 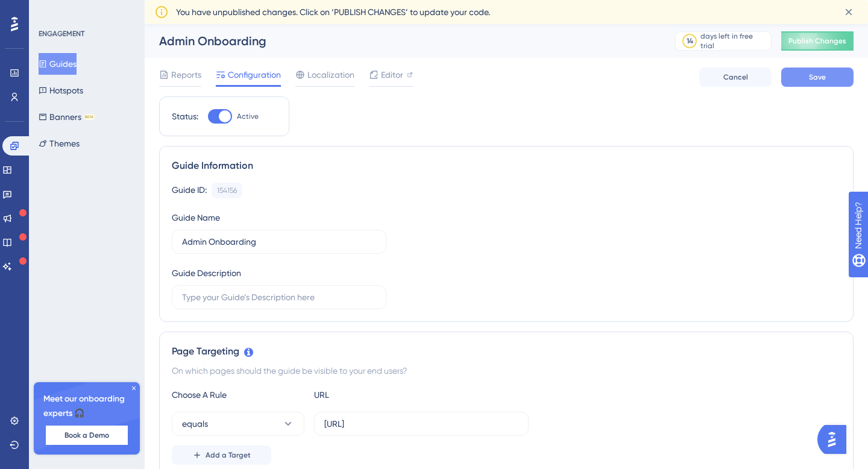 What do you see at coordinates (15, 18) in the screenshot?
I see `img: launcher-image-alternative-text` at bounding box center [15, 18].